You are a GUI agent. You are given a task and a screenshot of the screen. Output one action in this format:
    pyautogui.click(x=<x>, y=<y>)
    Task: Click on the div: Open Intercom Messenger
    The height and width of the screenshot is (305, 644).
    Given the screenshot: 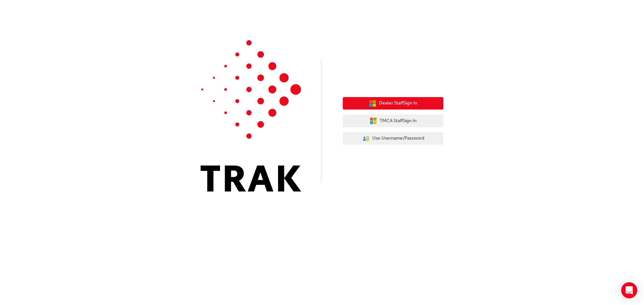 What is the action you would take?
    pyautogui.click(x=629, y=290)
    